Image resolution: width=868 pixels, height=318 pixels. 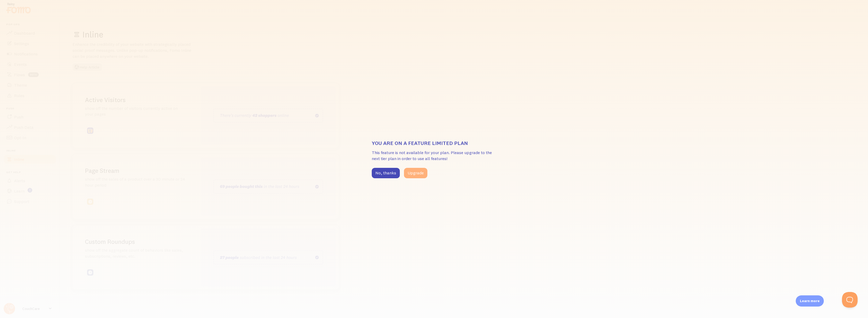 What do you see at coordinates (810, 300) in the screenshot?
I see `p: Learn more` at bounding box center [810, 300].